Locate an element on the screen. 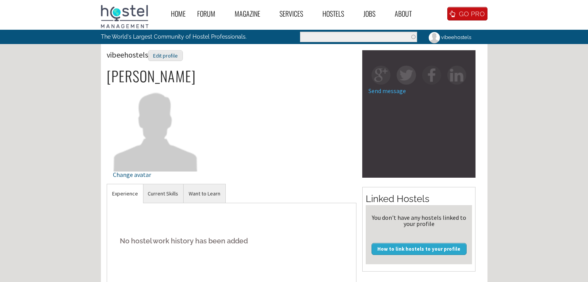  input: Enter the terms you wish to search for. is located at coordinates (358, 37).